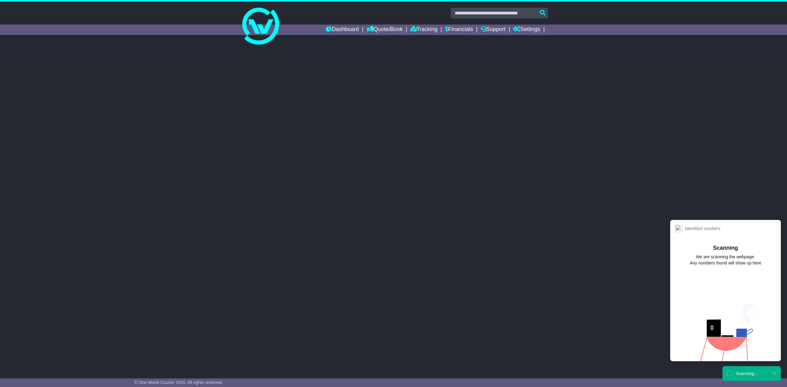  What do you see at coordinates (384, 30) in the screenshot?
I see `a: Quote/Book` at bounding box center [384, 30].